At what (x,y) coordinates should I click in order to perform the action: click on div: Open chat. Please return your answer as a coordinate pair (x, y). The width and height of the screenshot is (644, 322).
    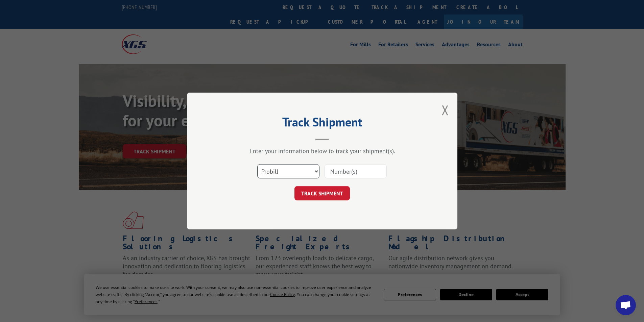
    Looking at the image, I should click on (626, 305).